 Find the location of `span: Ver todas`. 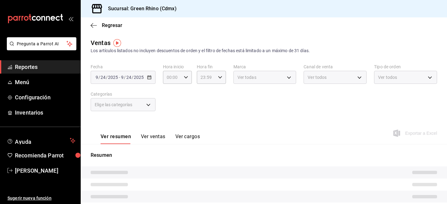

span: Ver todas is located at coordinates (247, 77).